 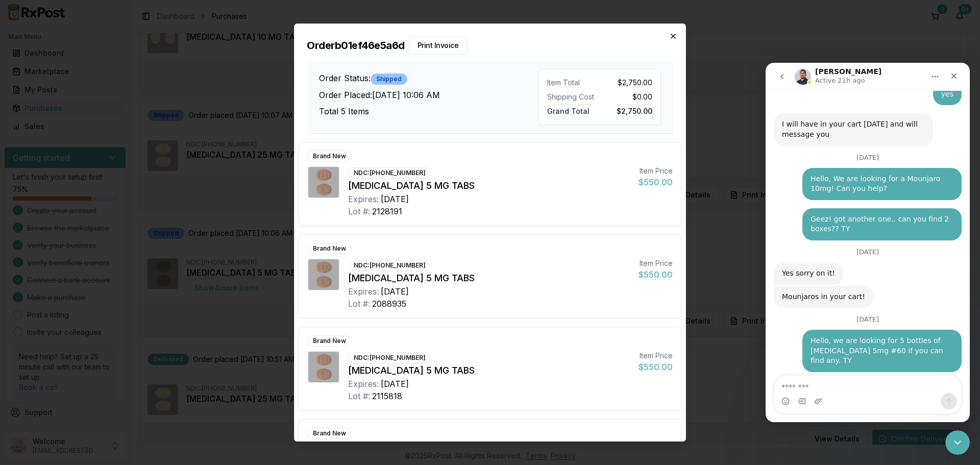 I want to click on div: Shipping Cost, so click(x=571, y=97).